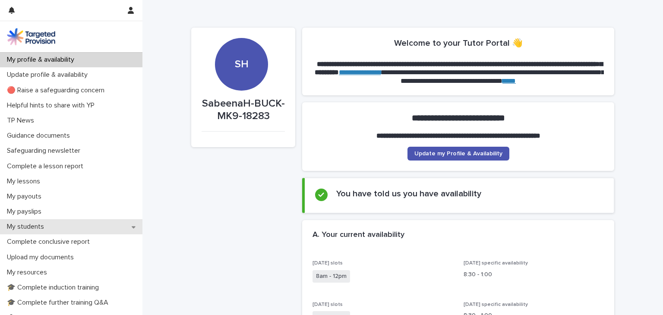 The width and height of the screenshot is (663, 315). I want to click on p: Update profile & availability, so click(49, 75).